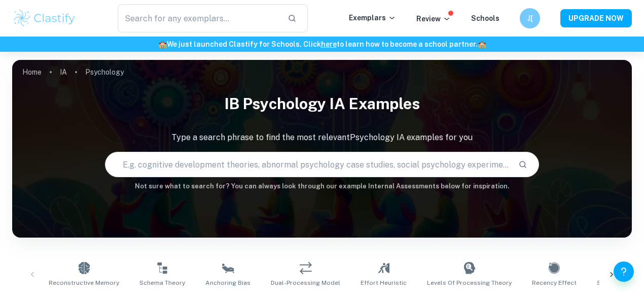 The height and width of the screenshot is (297, 644). I want to click on a: Home, so click(32, 72).